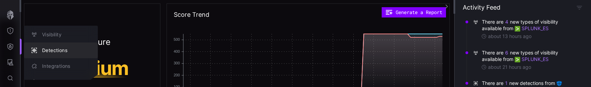 The height and width of the screenshot is (87, 591). I want to click on div: Visibility, so click(64, 35).